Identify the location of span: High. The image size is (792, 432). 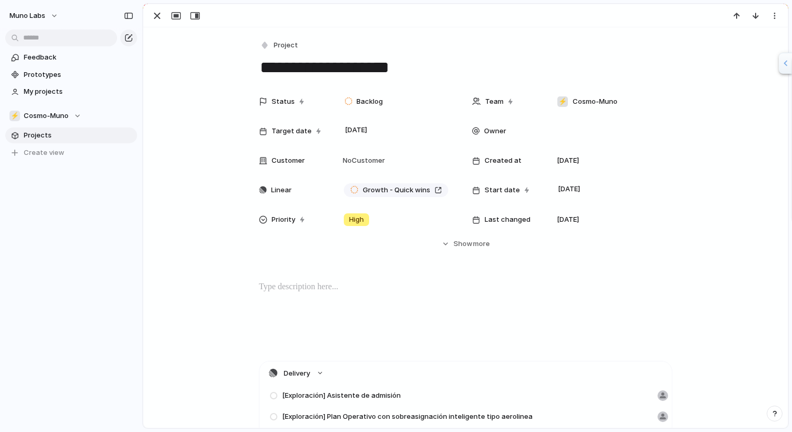
(356, 220).